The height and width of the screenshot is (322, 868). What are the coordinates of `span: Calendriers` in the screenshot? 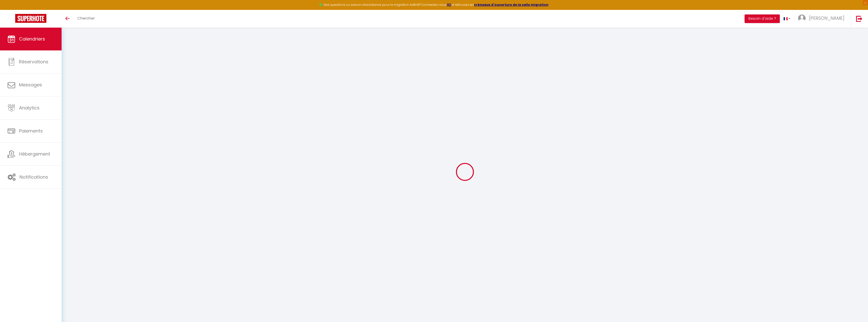 It's located at (32, 39).